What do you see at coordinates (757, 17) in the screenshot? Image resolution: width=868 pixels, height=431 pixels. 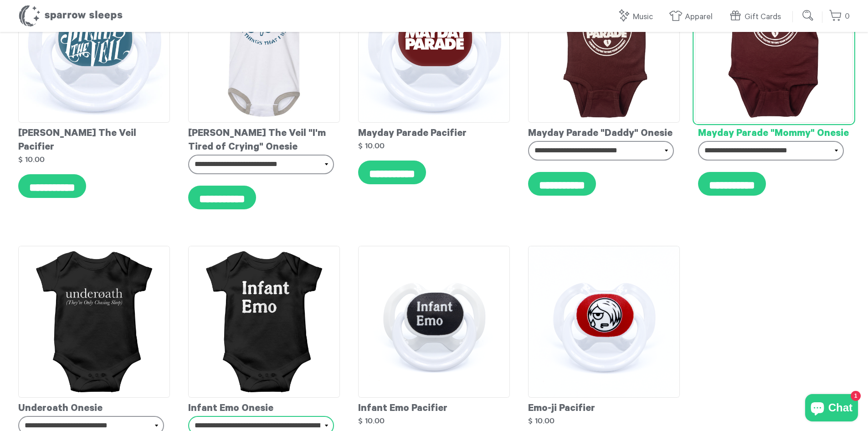 I see `a: Gift Cards` at bounding box center [757, 17].